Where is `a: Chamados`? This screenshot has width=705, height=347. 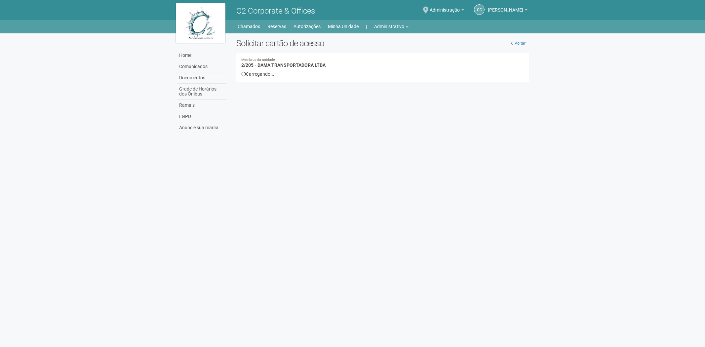 a: Chamados is located at coordinates (249, 26).